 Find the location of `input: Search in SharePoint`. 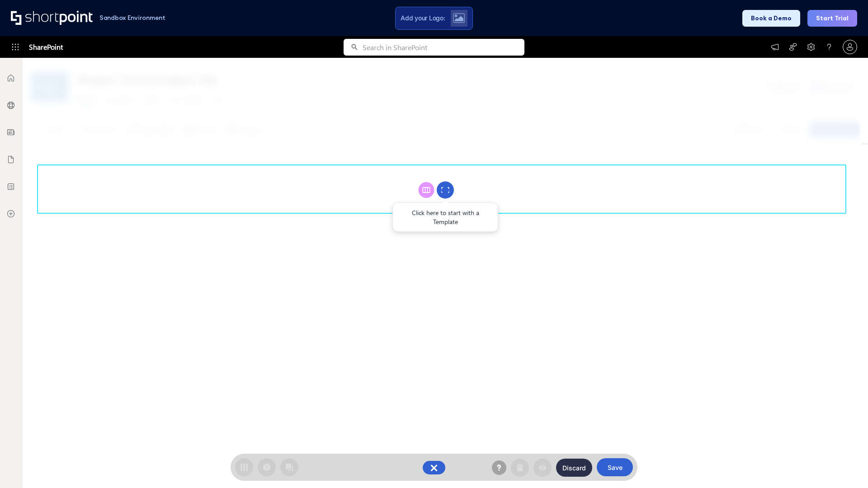

input: Search in SharePoint is located at coordinates (444, 47).